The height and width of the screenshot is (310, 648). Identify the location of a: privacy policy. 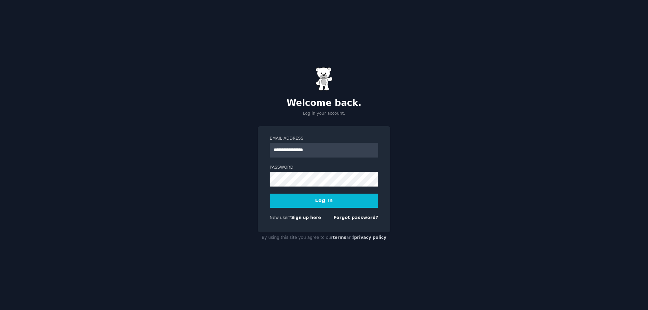
(370, 237).